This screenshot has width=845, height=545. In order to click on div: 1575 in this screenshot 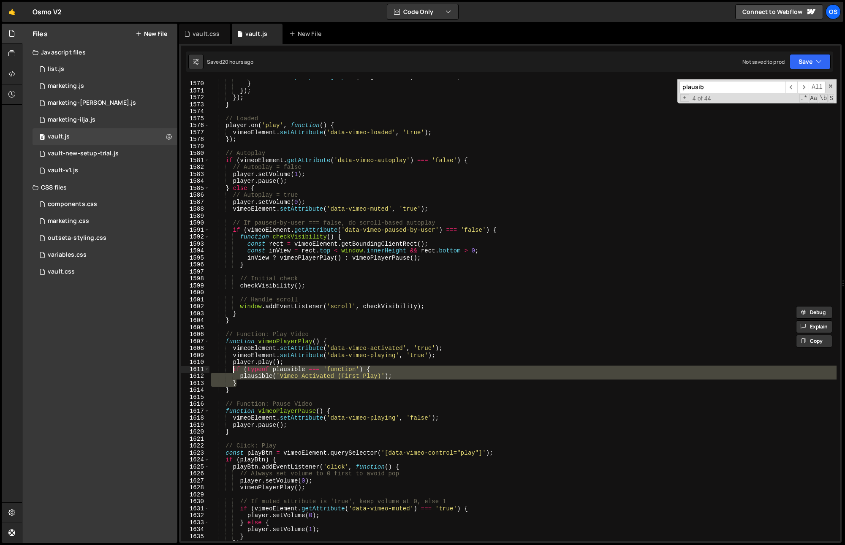, I will do `click(195, 119)`.